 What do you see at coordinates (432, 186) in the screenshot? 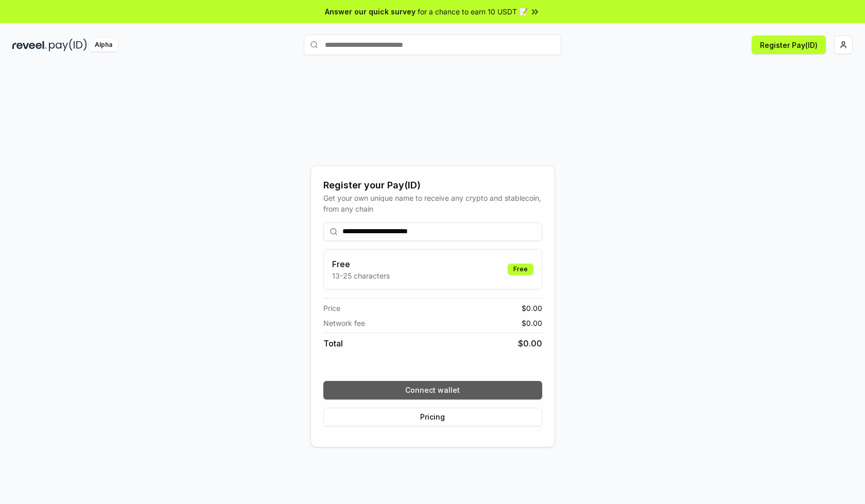
I see `div: Register your Pay(ID)` at bounding box center [432, 186].